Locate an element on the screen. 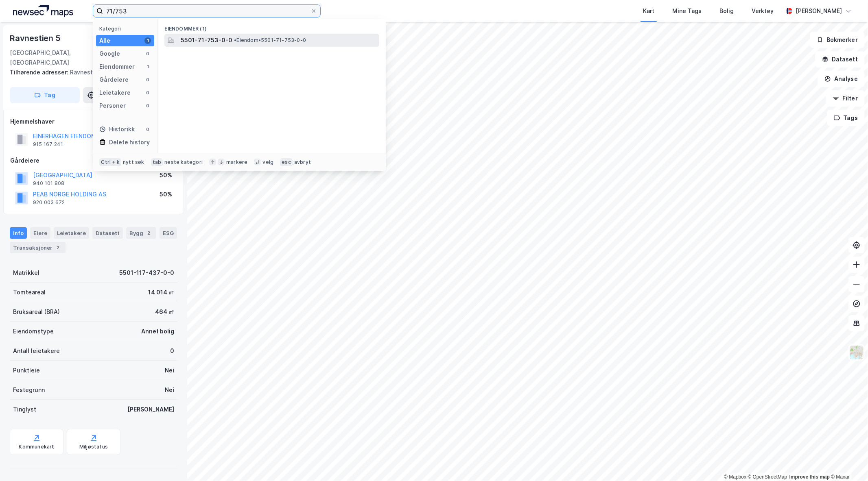 This screenshot has height=481, width=868. button: Tag is located at coordinates (45, 95).